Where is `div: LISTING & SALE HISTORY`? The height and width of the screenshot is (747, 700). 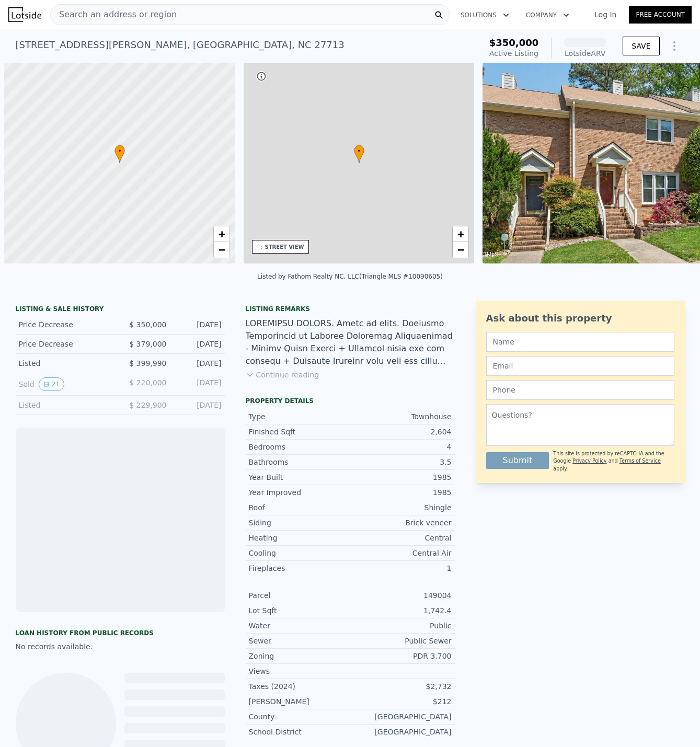
div: LISTING & SALE HISTORY is located at coordinates (120, 310).